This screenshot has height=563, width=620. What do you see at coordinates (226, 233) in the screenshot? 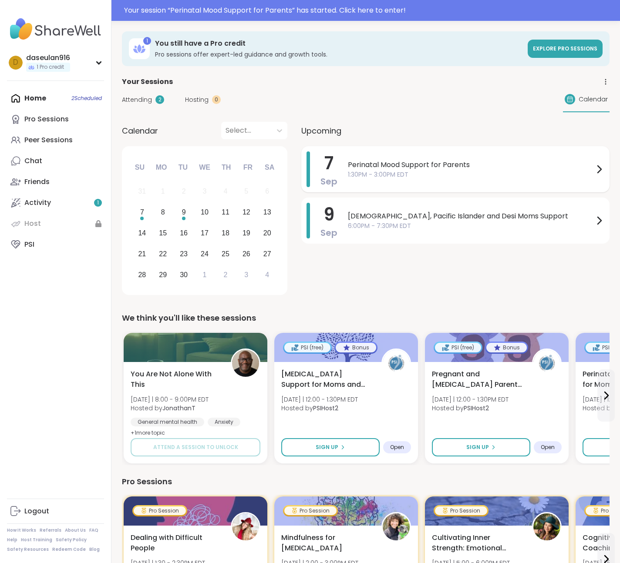
I see `div: Choose Thursday, September 18th, 2025` at bounding box center [226, 233].